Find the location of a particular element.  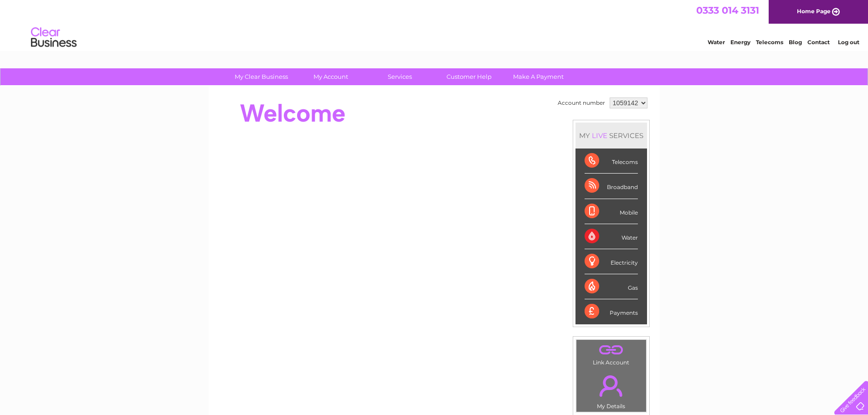

a: Customer Help is located at coordinates (469, 76).